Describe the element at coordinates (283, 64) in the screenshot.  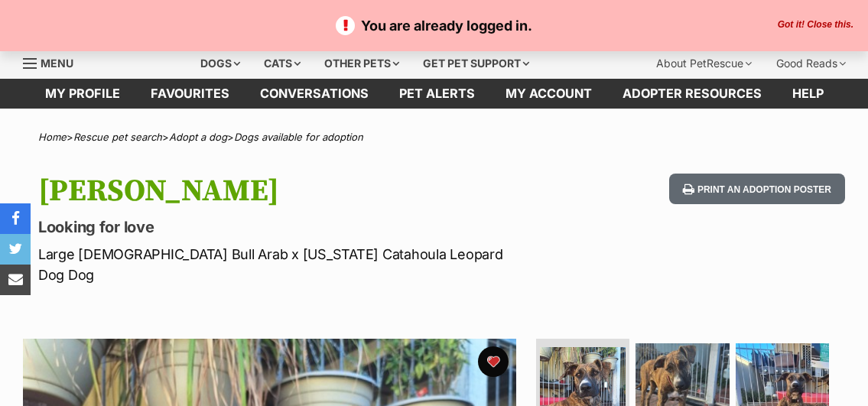
I see `div: Cats` at that location.